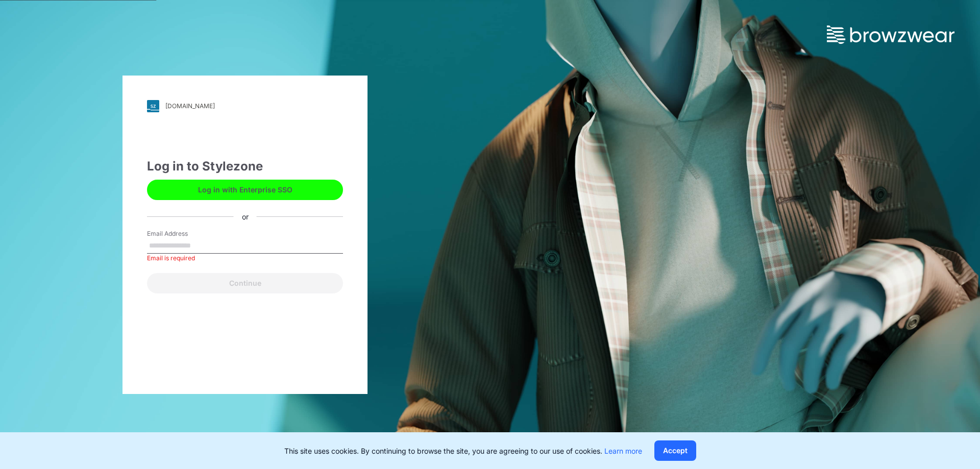 The height and width of the screenshot is (469, 980). I want to click on div: Email is required, so click(245, 259).